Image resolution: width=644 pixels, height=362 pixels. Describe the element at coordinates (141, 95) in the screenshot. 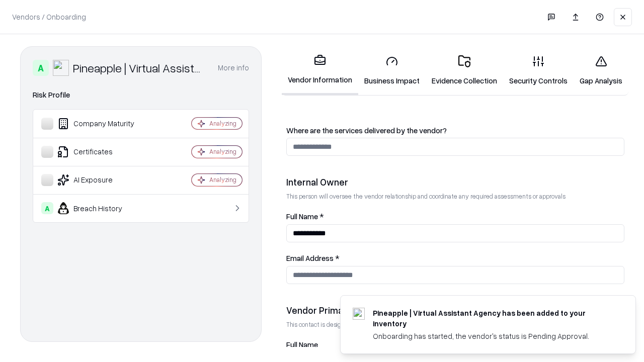

I see `div: Risk Profile` at that location.